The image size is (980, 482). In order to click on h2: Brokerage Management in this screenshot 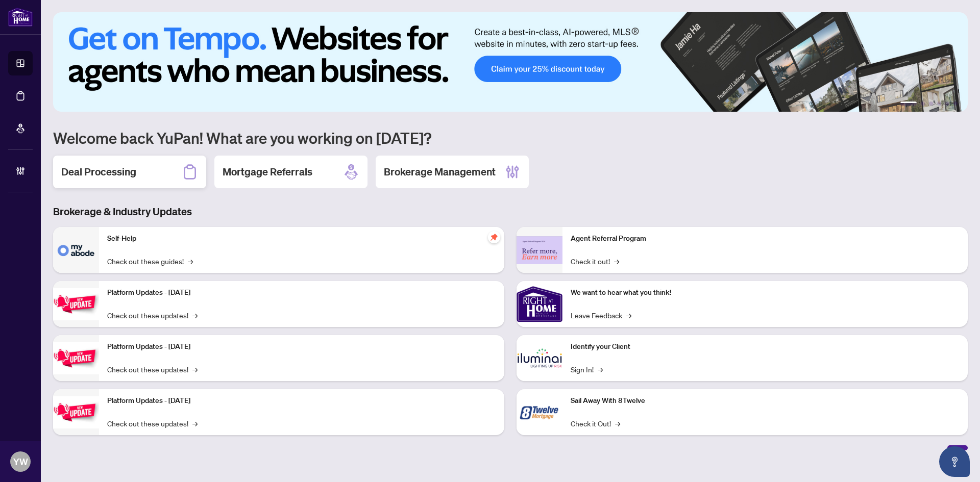, I will do `click(440, 172)`.